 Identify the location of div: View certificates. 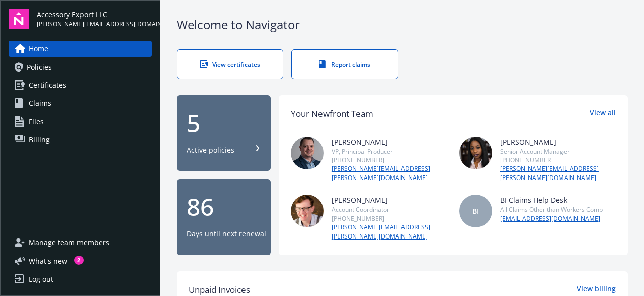
(230, 64).